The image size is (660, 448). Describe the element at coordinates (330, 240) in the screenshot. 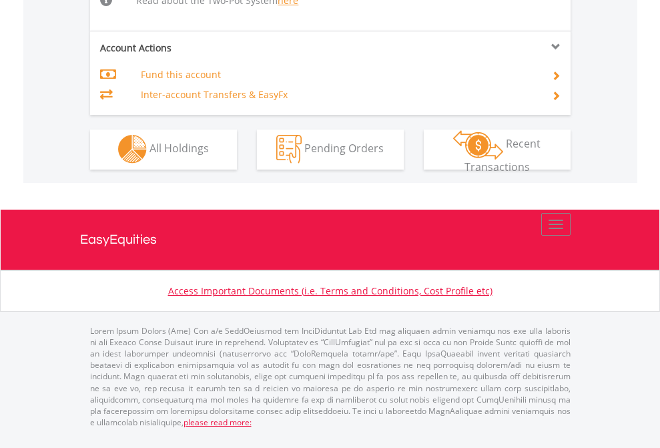

I see `a: EasyEquities` at that location.